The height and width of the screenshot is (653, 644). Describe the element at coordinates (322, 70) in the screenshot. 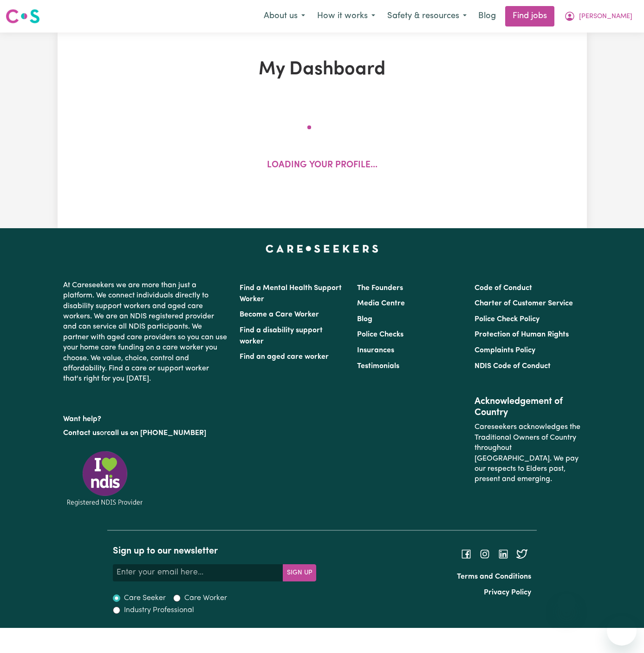

I see `h1: My Dashboard` at that location.